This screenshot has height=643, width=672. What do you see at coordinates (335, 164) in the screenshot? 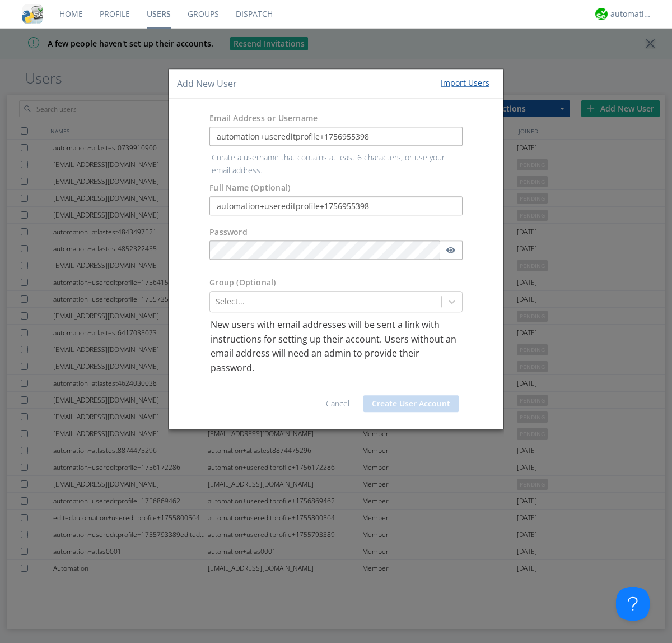
I see `p: Create a username that contains at least 6 characters, or use your email address.` at bounding box center [335, 164].